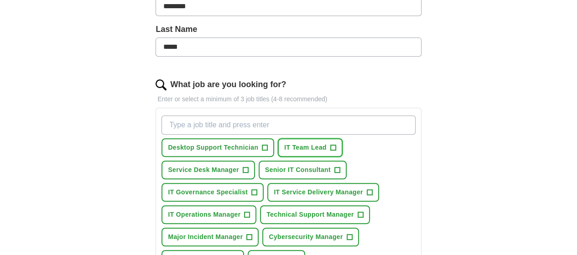 This screenshot has height=255, width=577. I want to click on span: Major Incident Manager, so click(205, 237).